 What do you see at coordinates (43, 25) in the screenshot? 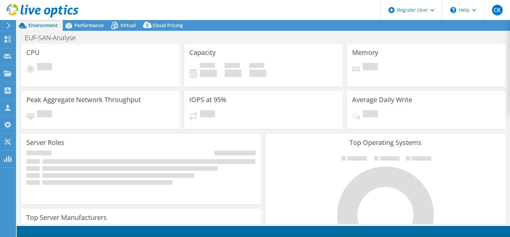
I see `span: Environment` at bounding box center [43, 25].